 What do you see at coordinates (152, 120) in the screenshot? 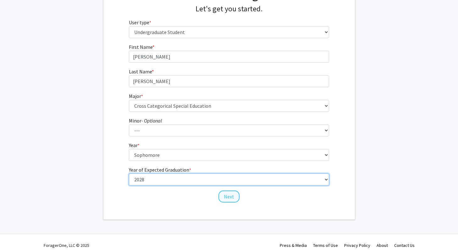
I see `i: - Optional` at bounding box center [152, 120].